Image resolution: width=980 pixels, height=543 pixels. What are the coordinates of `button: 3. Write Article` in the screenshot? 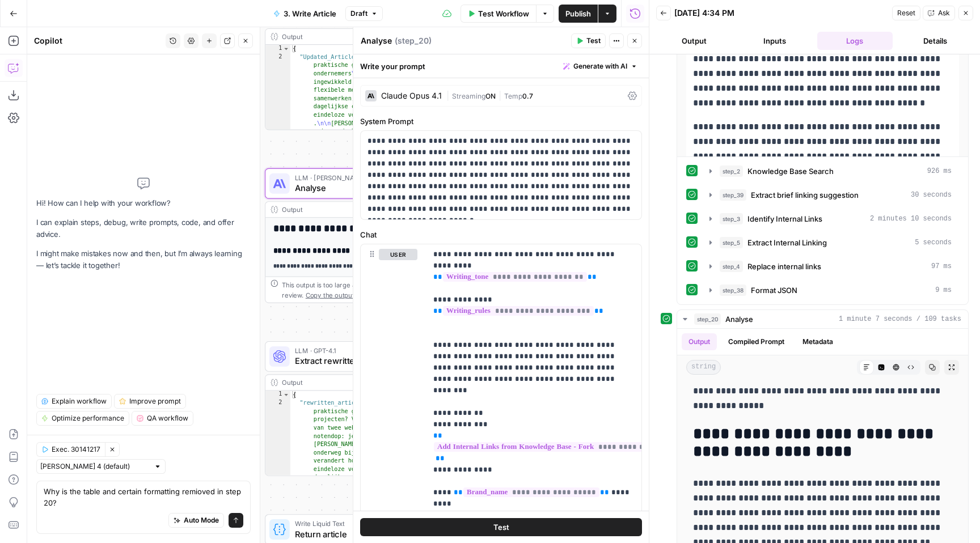 It's located at (304, 14).